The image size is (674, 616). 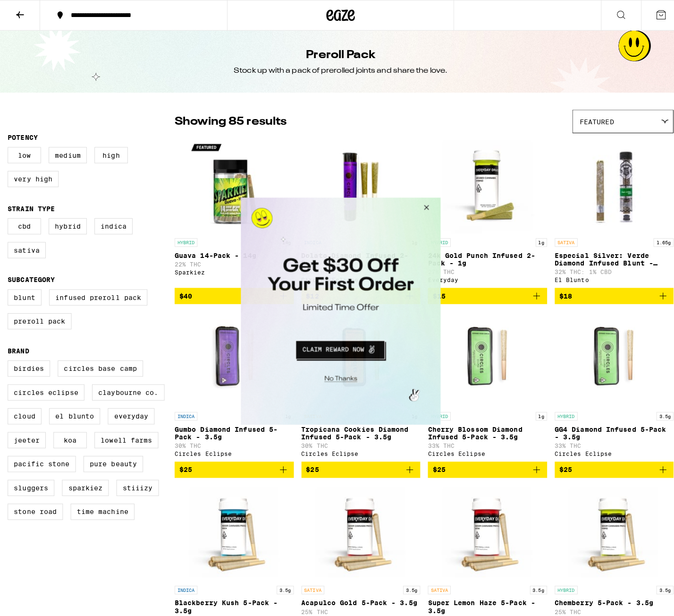 I want to click on span: $18, so click(x=560, y=293).